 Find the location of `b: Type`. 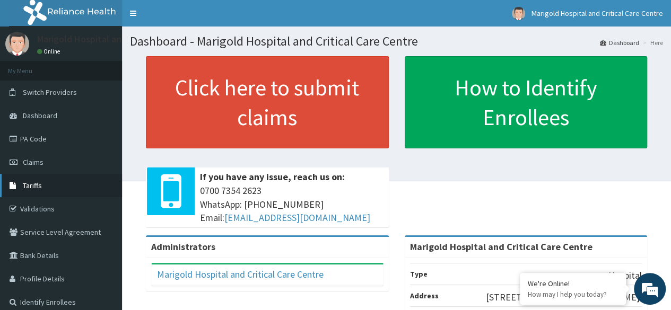

b: Type is located at coordinates (419, 274).